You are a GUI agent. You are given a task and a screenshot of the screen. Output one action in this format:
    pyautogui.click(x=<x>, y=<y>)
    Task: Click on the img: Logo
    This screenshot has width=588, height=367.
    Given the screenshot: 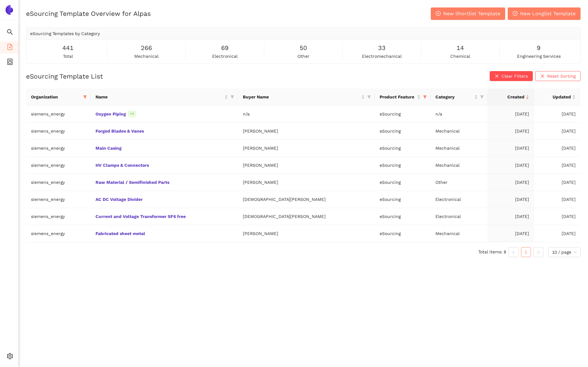 What is the action you would take?
    pyautogui.click(x=9, y=10)
    